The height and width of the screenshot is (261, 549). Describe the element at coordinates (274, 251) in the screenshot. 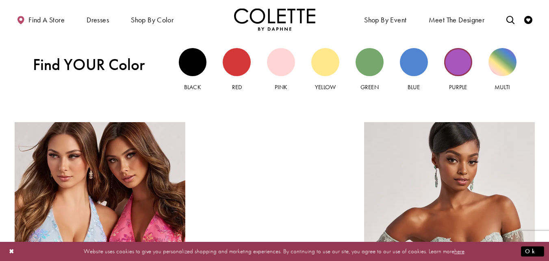

I see `p: Website uses cookies to give you personalized shopping and marketing experiences. By continuing t...` at that location.